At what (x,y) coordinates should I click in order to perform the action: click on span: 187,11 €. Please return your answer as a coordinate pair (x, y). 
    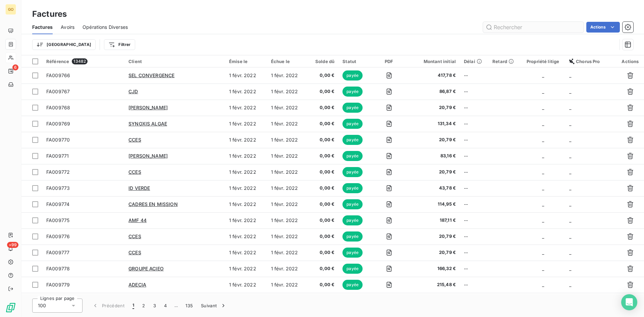
    Looking at the image, I should click on (433, 220).